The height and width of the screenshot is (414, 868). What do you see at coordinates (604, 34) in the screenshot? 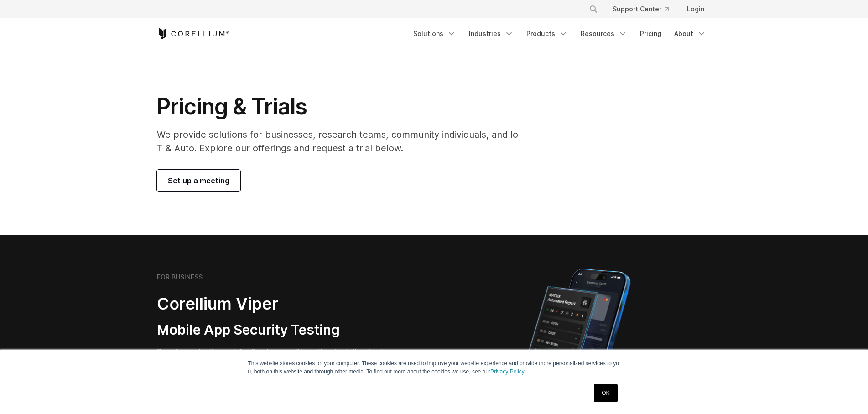
I see `a: Resources` at bounding box center [604, 34].